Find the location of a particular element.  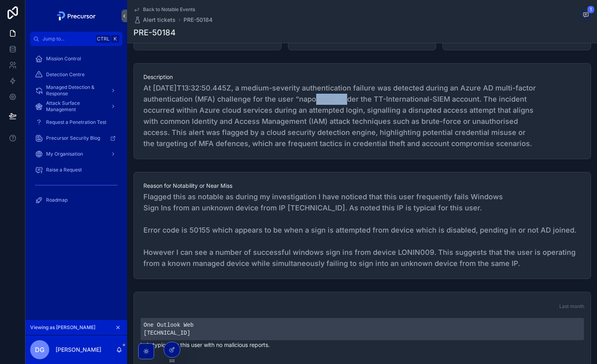

button: Jump to...CtrlK is located at coordinates (76, 39).